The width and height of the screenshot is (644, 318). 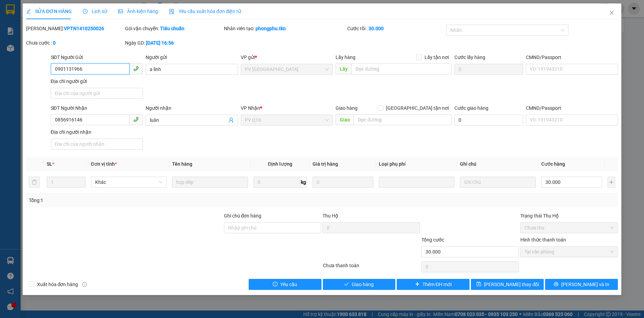 I want to click on div: Nhân viên tạo:, so click(x=285, y=28).